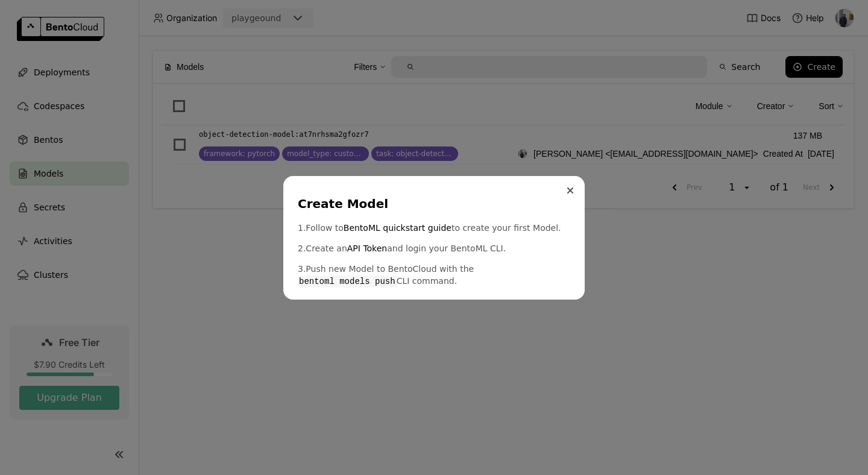  What do you see at coordinates (348, 282) in the screenshot?
I see `code: bentoml models push` at bounding box center [348, 282].